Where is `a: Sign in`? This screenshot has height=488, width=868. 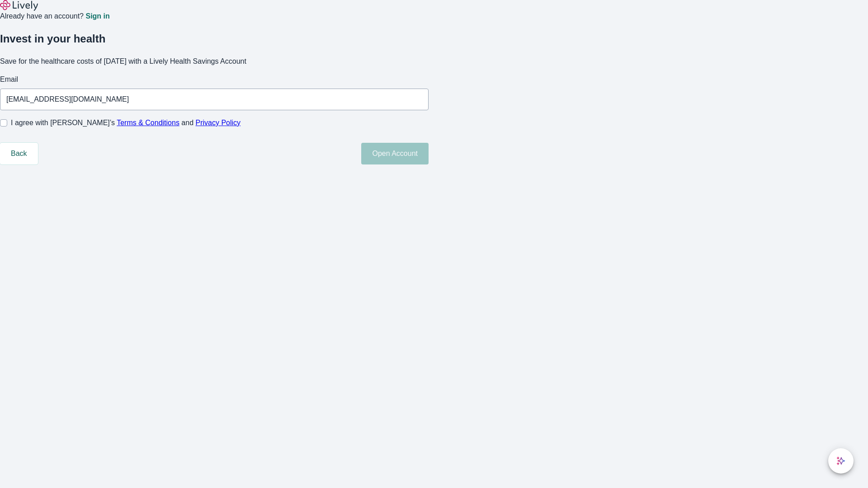 a: Sign in is located at coordinates (97, 16).